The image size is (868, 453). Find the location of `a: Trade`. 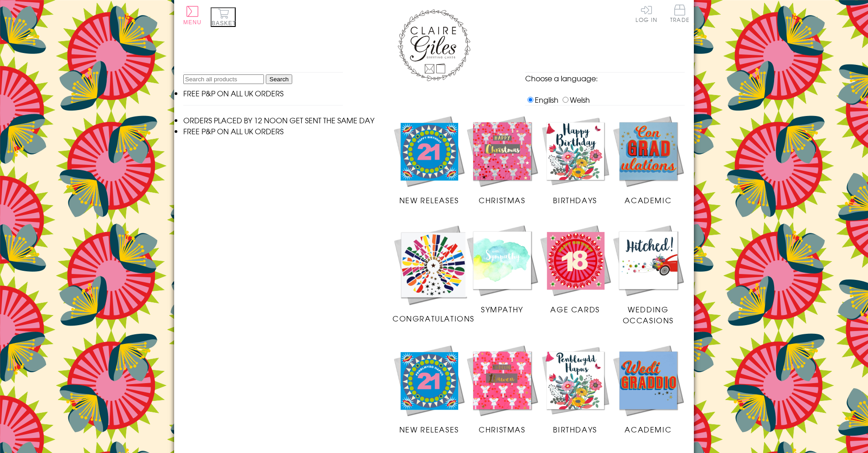

a: Trade is located at coordinates (680, 14).